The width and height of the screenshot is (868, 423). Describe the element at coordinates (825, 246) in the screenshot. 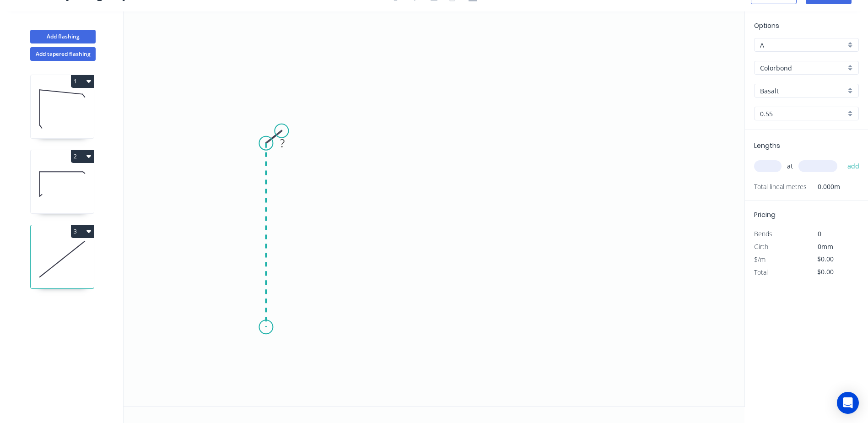

I see `span: 0mm` at that location.